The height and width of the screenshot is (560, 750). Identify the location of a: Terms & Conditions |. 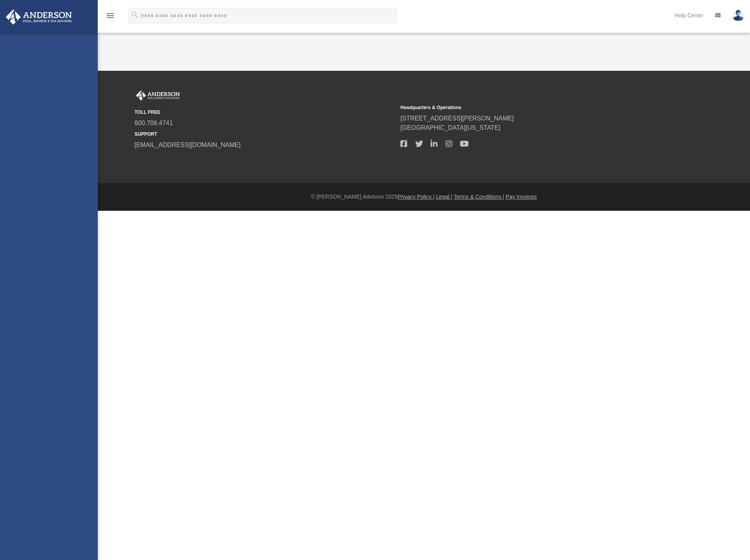
(479, 197).